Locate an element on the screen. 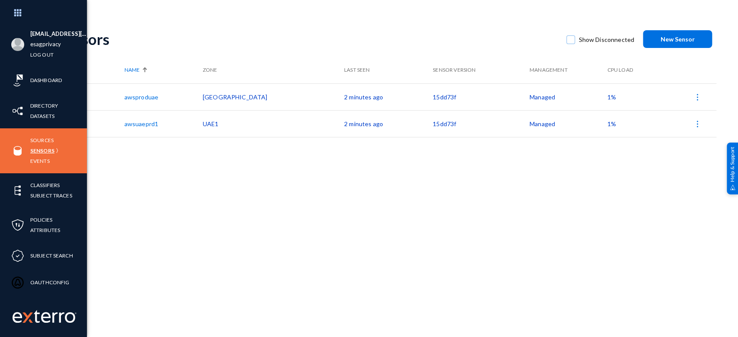 This screenshot has width=738, height=337. a: Attributes is located at coordinates (45, 230).